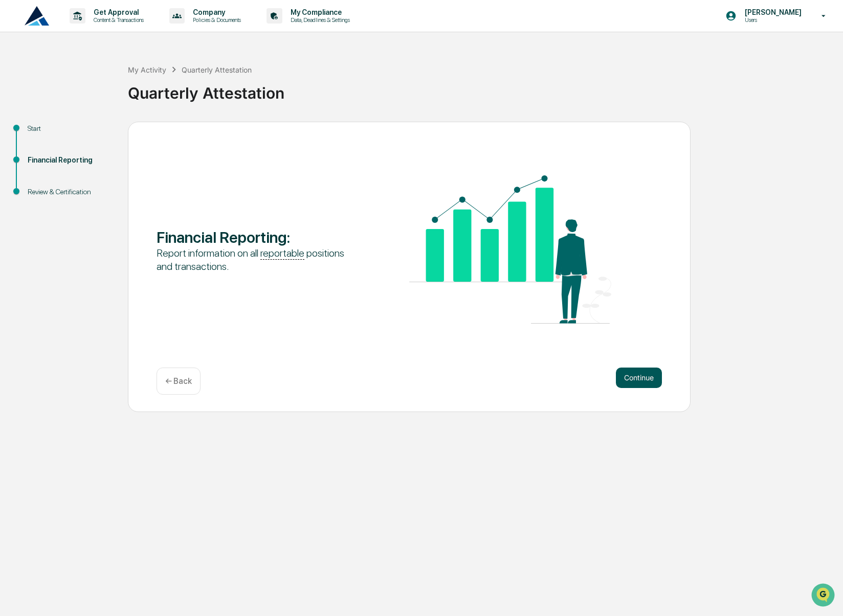 The height and width of the screenshot is (616, 843). I want to click on p: How can we help?, so click(98, 30).